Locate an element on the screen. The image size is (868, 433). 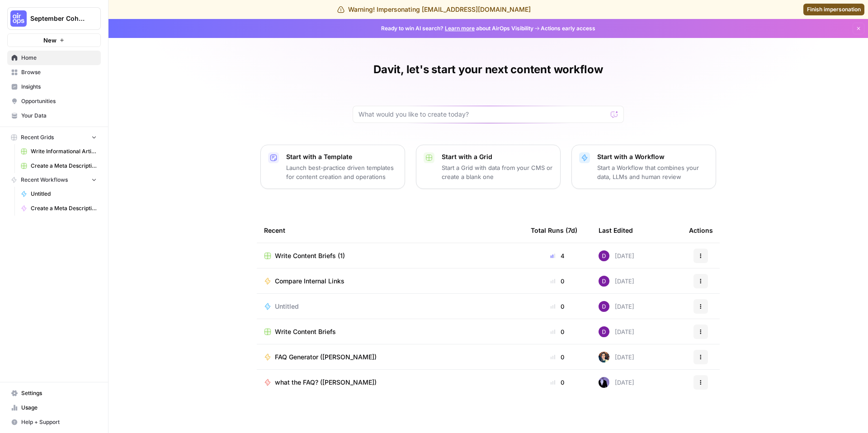
a: Write Content Briefs (1) is located at coordinates (390, 256).